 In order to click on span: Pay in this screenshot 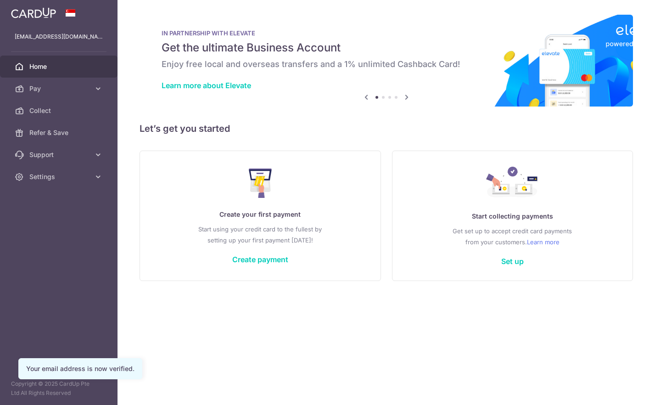, I will do `click(60, 89)`.